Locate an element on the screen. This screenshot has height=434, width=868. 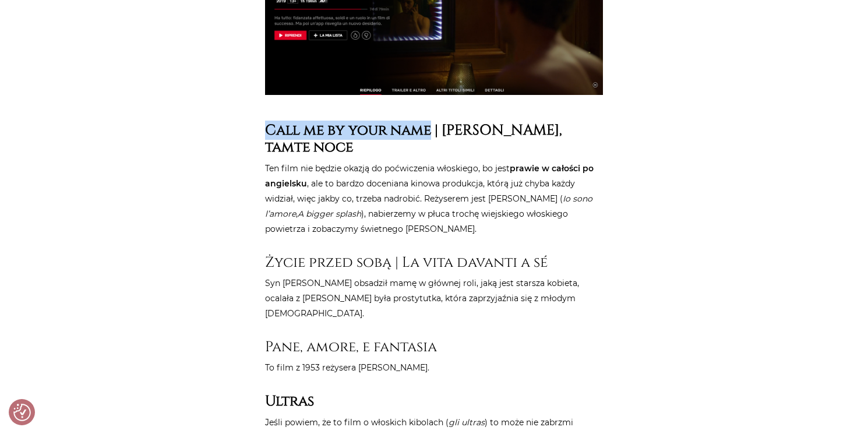
strong: prawie w całości po angielsku is located at coordinates (429, 176).